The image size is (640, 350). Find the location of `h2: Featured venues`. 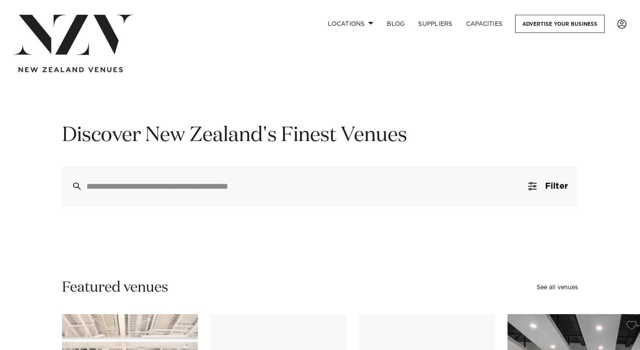

h2: Featured venues is located at coordinates (115, 287).